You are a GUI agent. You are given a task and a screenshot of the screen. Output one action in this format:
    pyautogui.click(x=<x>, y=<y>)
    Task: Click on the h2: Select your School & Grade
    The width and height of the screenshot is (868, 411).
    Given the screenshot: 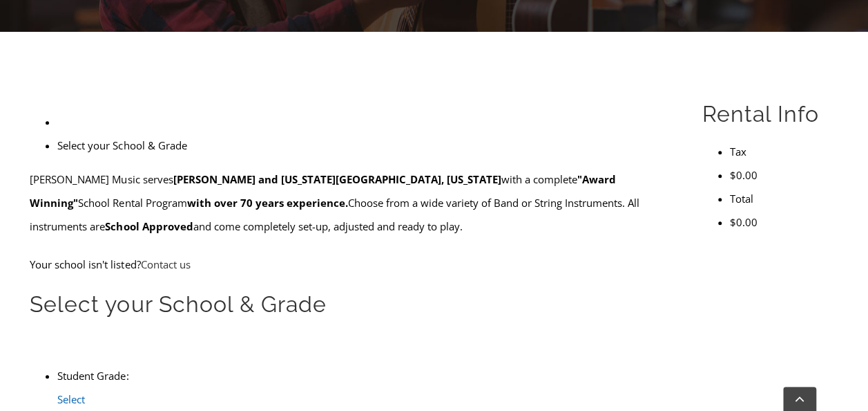 What is the action you would take?
    pyautogui.click(x=349, y=304)
    